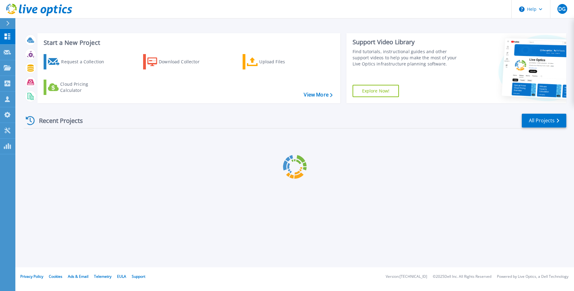 The height and width of the screenshot is (291, 574). Describe the element at coordinates (122, 276) in the screenshot. I see `a: EULA` at that location.